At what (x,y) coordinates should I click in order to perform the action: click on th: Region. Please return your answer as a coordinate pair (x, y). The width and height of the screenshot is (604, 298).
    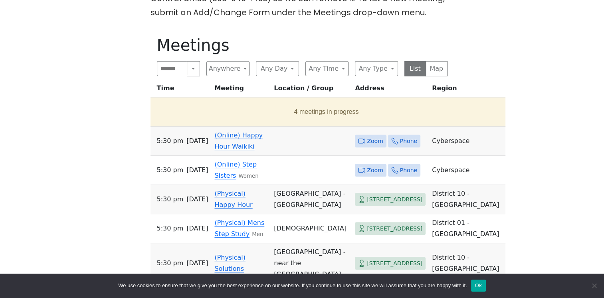
    Looking at the image, I should click on (467, 90).